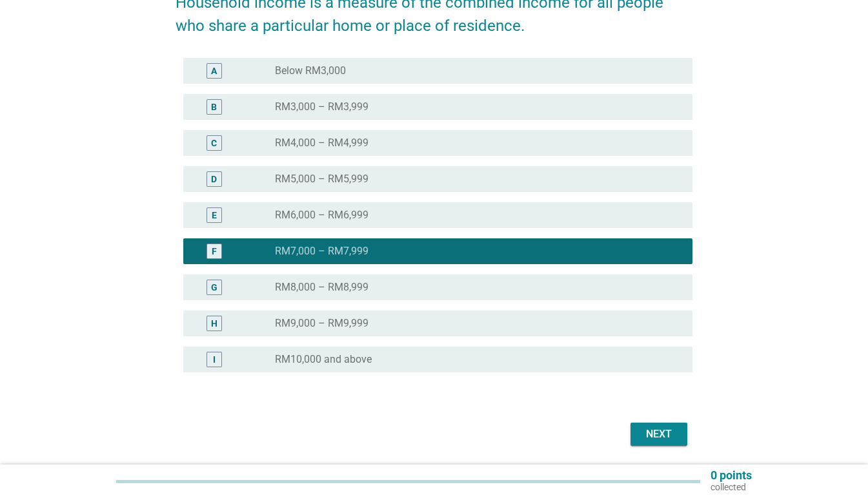 This screenshot has width=868, height=498. I want to click on div: H, so click(214, 324).